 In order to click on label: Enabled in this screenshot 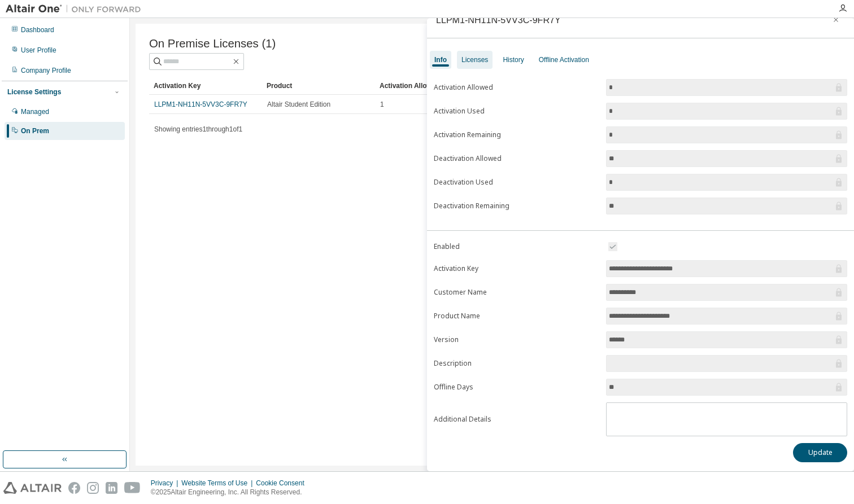, I will do `click(516, 247)`.